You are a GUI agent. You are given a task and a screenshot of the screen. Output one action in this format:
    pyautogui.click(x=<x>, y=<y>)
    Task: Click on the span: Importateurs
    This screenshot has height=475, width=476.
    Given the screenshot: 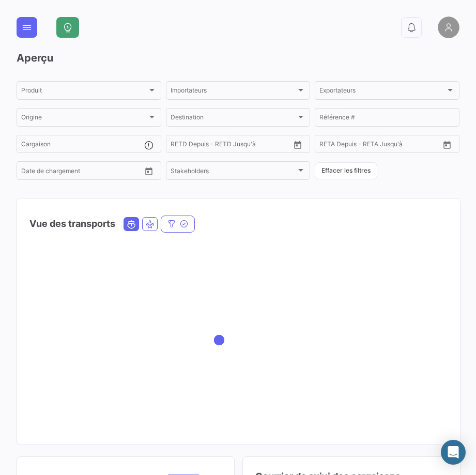 What is the action you would take?
    pyautogui.click(x=234, y=92)
    